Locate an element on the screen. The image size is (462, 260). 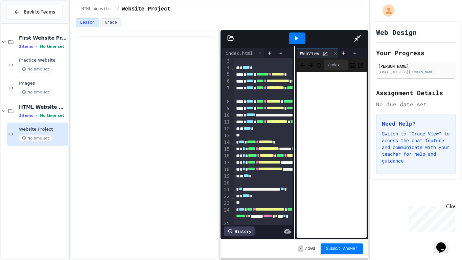
span: 2 items is located at coordinates (26, 46).